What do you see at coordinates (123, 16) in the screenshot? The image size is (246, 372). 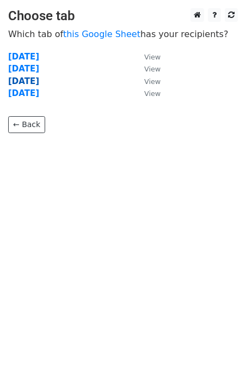 I see `h3: Choose tab` at bounding box center [123, 16].